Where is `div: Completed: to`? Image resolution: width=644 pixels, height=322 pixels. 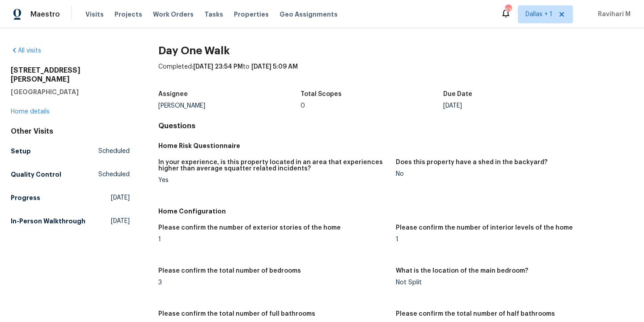 div: Completed: to is located at coordinates (396, 74).